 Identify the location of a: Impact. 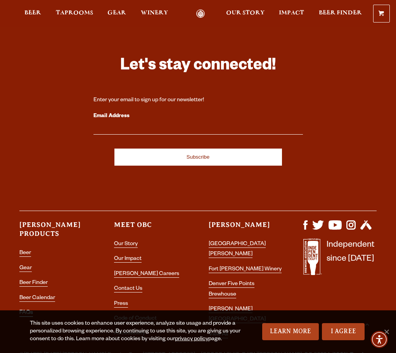
(291, 14).